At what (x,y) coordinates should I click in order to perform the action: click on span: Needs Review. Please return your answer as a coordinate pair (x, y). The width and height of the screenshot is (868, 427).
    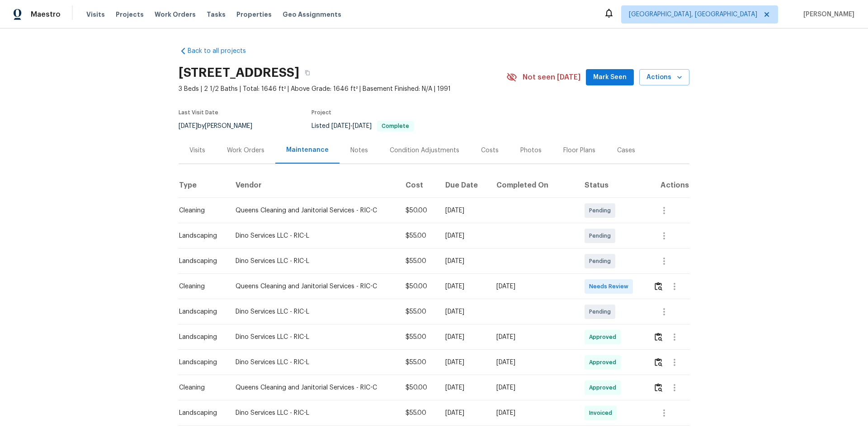
    Looking at the image, I should click on (611, 287).